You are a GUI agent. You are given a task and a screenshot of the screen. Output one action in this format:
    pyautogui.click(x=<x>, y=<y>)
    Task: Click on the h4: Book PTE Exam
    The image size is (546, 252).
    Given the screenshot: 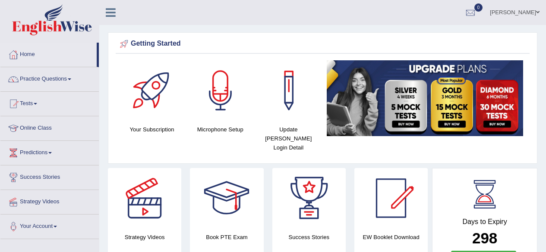 What is the action you would take?
    pyautogui.click(x=227, y=237)
    